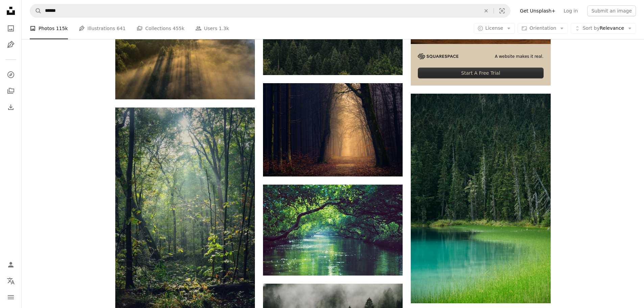 Image resolution: width=644 pixels, height=308 pixels. What do you see at coordinates (11, 297) in the screenshot?
I see `button: Menu` at bounding box center [11, 297].